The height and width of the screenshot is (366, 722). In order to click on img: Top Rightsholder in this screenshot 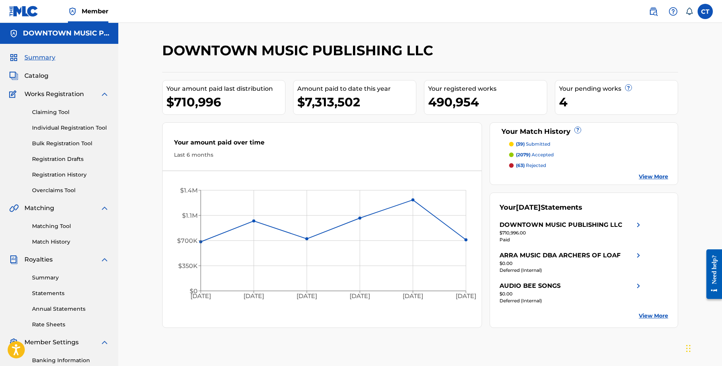, I will do `click(72, 11)`.